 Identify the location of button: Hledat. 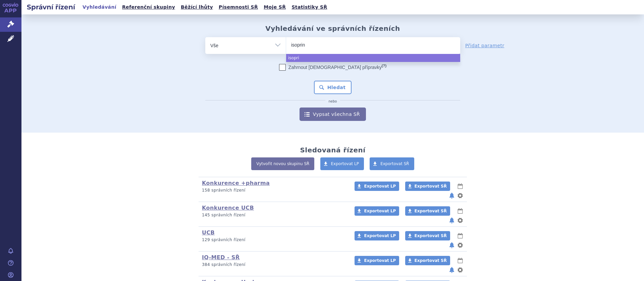
(333, 87).